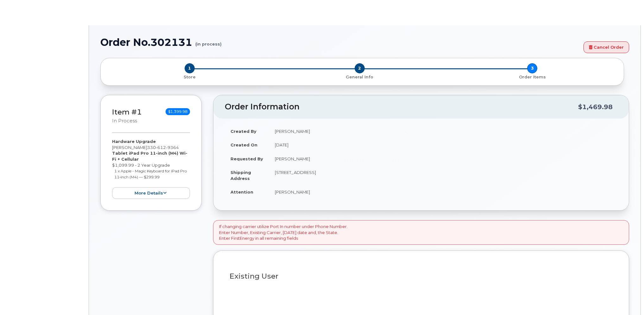  Describe the element at coordinates (163, 147) in the screenshot. I see `span: 330` at that location.